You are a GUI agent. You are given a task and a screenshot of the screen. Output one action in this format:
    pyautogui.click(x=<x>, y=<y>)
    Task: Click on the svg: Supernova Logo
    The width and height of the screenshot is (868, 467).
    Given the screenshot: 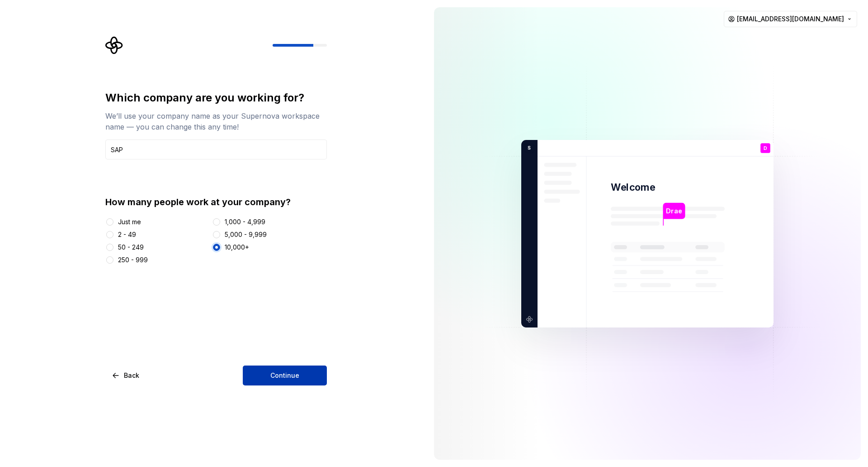 What is the action you would take?
    pyautogui.click(x=114, y=45)
    